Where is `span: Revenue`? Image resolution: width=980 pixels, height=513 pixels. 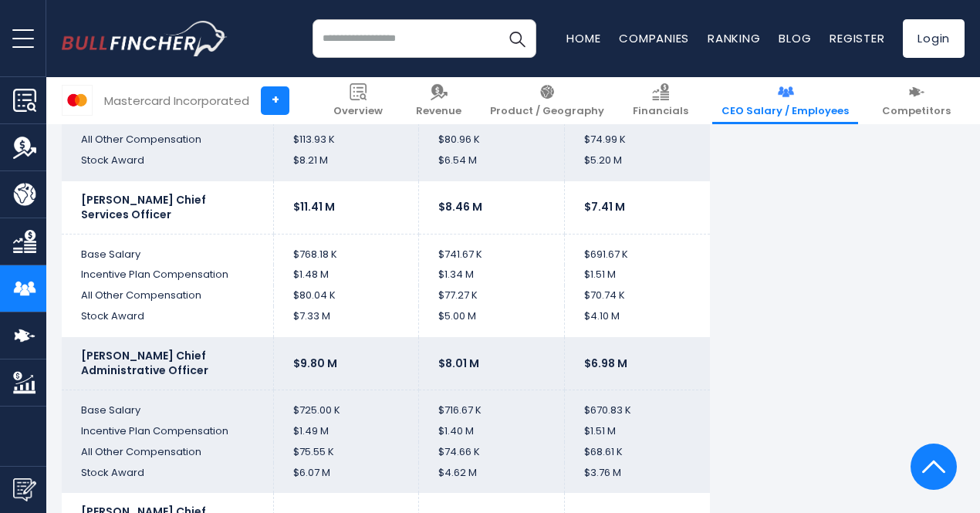
span: Revenue is located at coordinates (438, 111).